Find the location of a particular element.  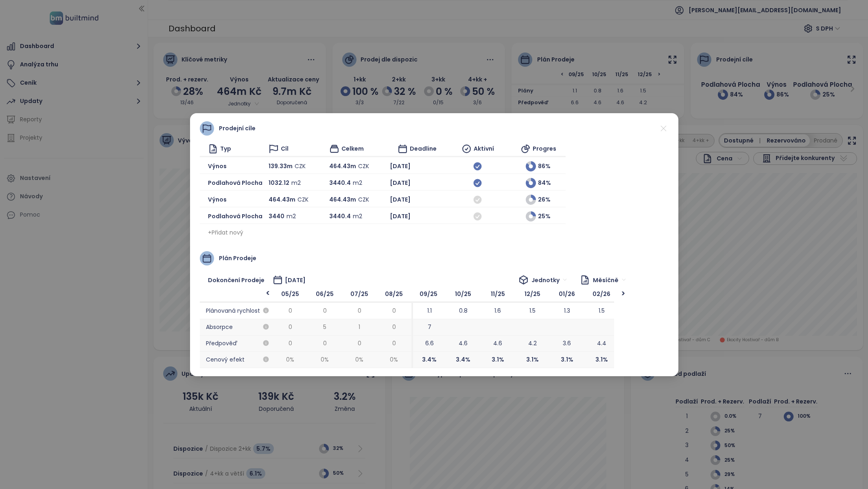

span: Plánovaná rychlost is located at coordinates (237, 311).